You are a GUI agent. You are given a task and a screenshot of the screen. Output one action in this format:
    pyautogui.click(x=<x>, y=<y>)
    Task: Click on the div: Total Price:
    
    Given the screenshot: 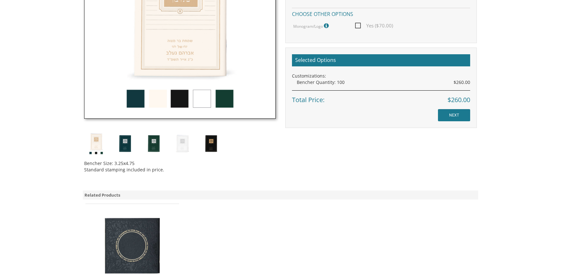 What is the action you would take?
    pyautogui.click(x=381, y=97)
    